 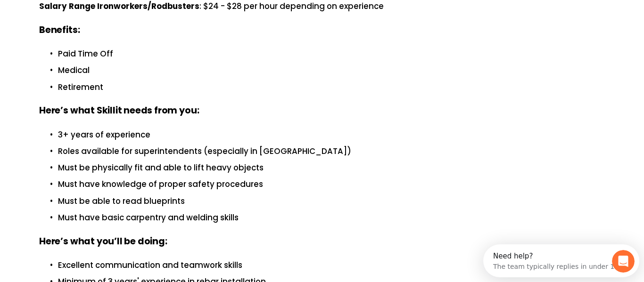 I want to click on div: Need help?, so click(x=73, y=11).